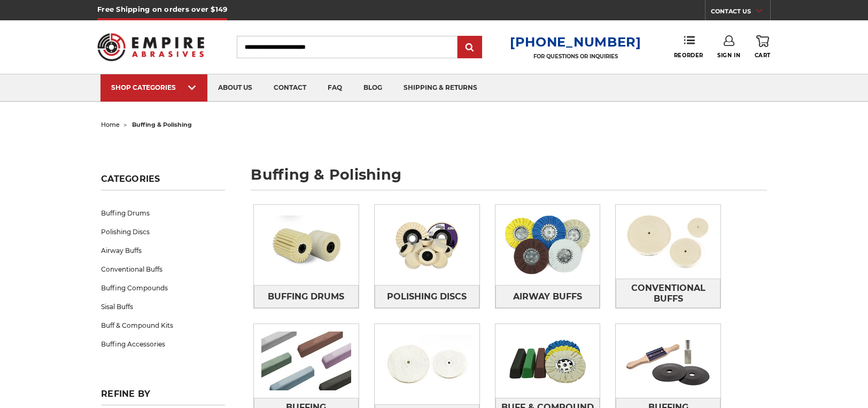 The image size is (868, 408). What do you see at coordinates (163, 345) in the screenshot?
I see `a: Buffing Accessories` at bounding box center [163, 345].